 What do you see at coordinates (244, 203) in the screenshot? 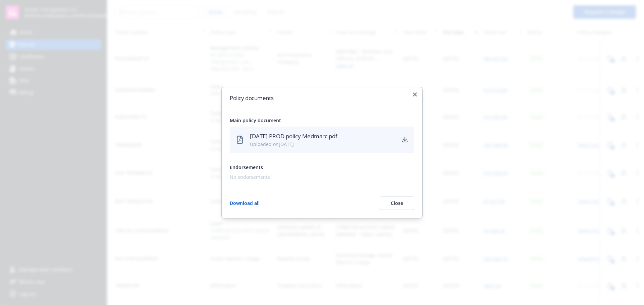
I see `button: Download all` at bounding box center [244, 203].